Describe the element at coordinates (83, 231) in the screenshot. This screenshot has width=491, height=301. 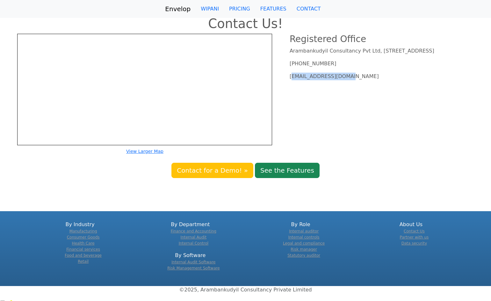
I see `a: Manufacturing` at that location.